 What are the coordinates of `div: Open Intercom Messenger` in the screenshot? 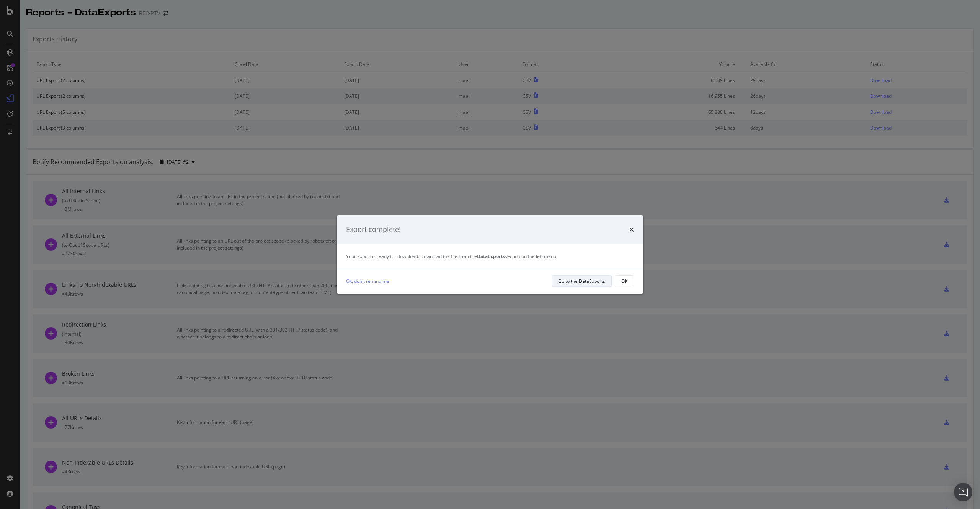 It's located at (963, 492).